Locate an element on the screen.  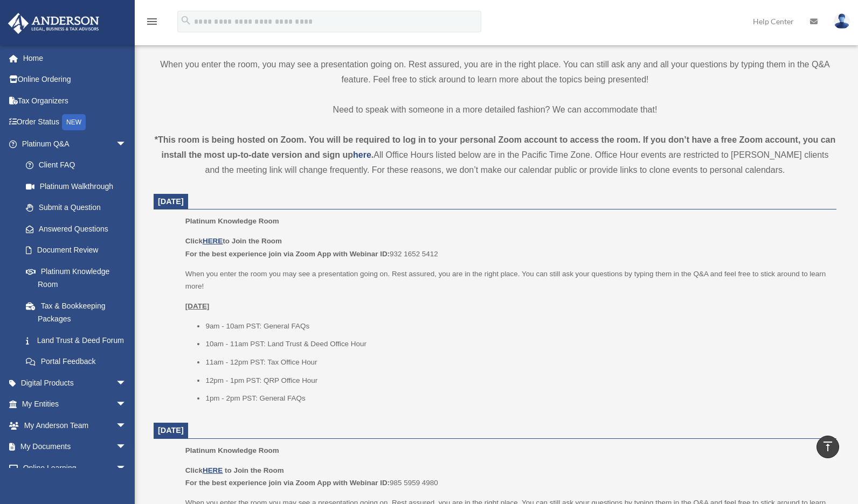
a: Client FAQ is located at coordinates (79, 165).